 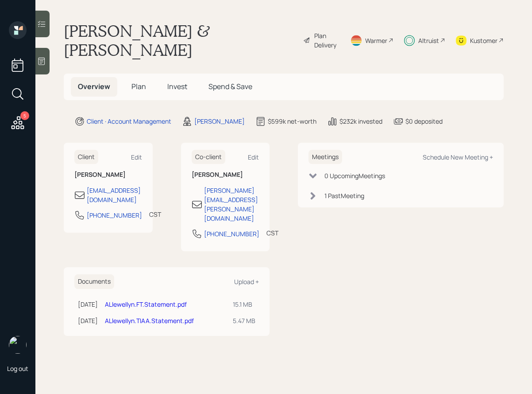 What do you see at coordinates (94, 86) in the screenshot?
I see `span: Overview` at bounding box center [94, 86].